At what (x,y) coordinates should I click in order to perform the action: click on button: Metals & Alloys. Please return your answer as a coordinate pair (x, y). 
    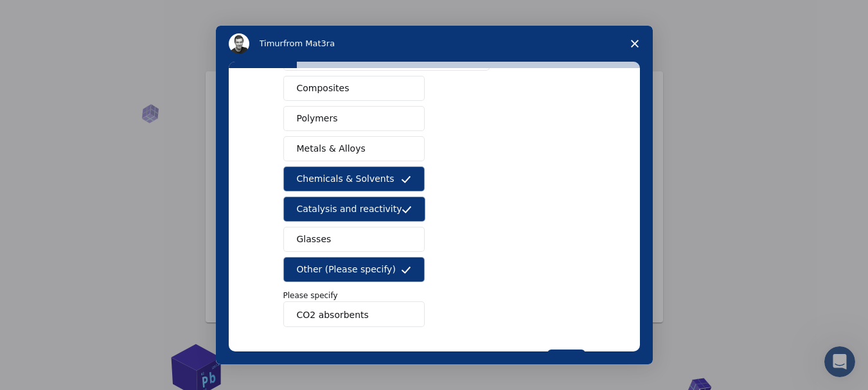
    Looking at the image, I should click on (354, 149).